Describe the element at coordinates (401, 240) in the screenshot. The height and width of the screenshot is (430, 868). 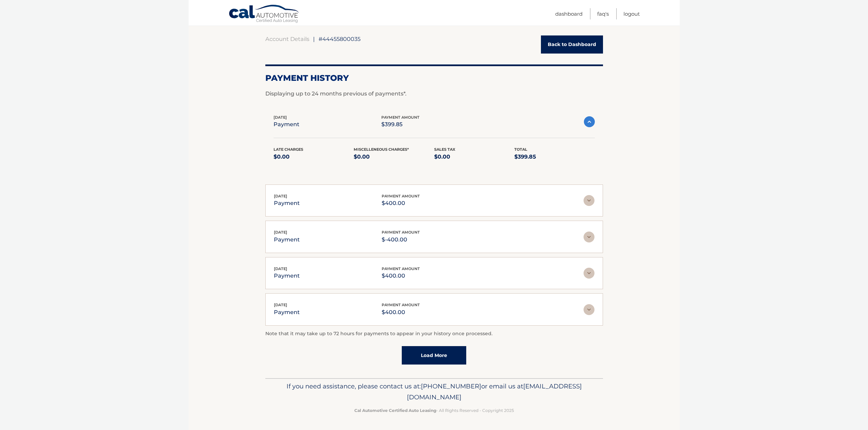
I see `p: $-400.00` at that location.